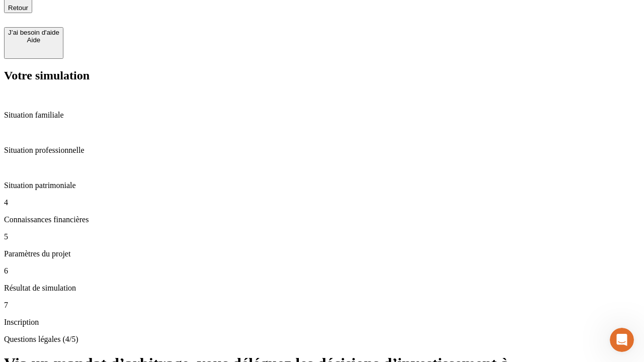 This screenshot has width=644, height=362. Describe the element at coordinates (18, 8) in the screenshot. I see `span: Retour` at that location.